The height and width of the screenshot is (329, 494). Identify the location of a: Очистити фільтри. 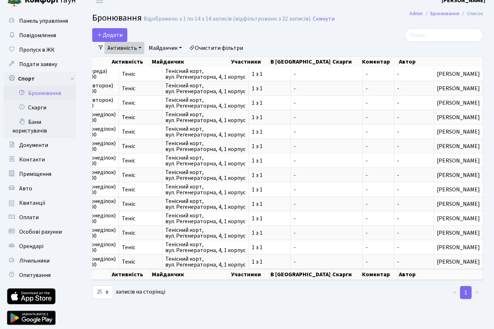
(216, 48).